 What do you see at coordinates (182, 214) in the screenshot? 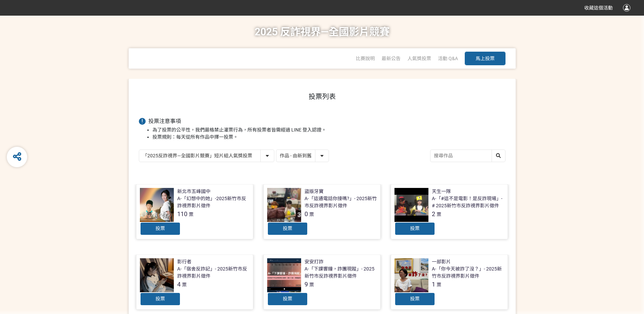
I see `span: 110` at bounding box center [182, 214].